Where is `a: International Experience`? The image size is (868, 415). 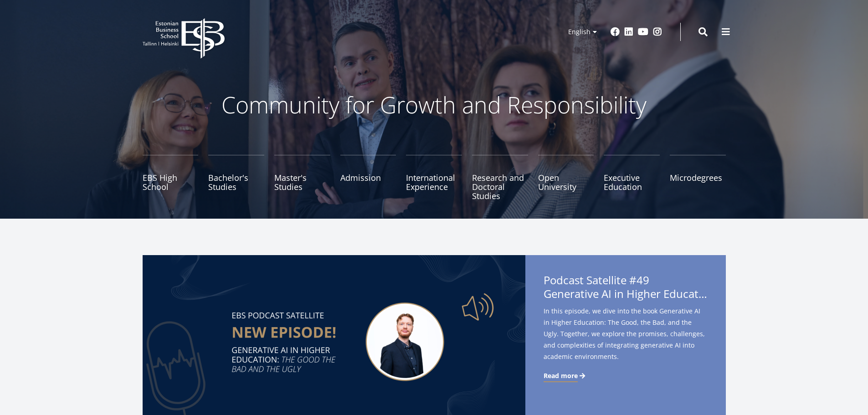 a: International Experience is located at coordinates (434, 177).